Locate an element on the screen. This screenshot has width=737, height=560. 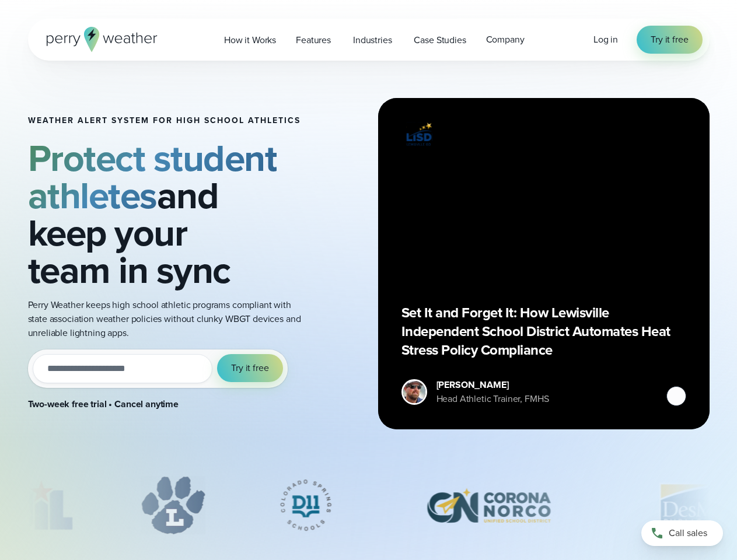
span: Company is located at coordinates (505, 40).